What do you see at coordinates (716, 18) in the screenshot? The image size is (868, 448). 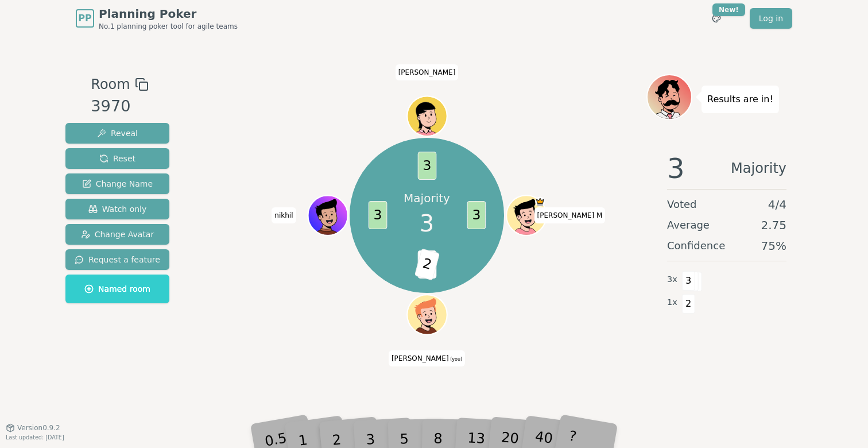 I see `button: New!` at bounding box center [716, 18].